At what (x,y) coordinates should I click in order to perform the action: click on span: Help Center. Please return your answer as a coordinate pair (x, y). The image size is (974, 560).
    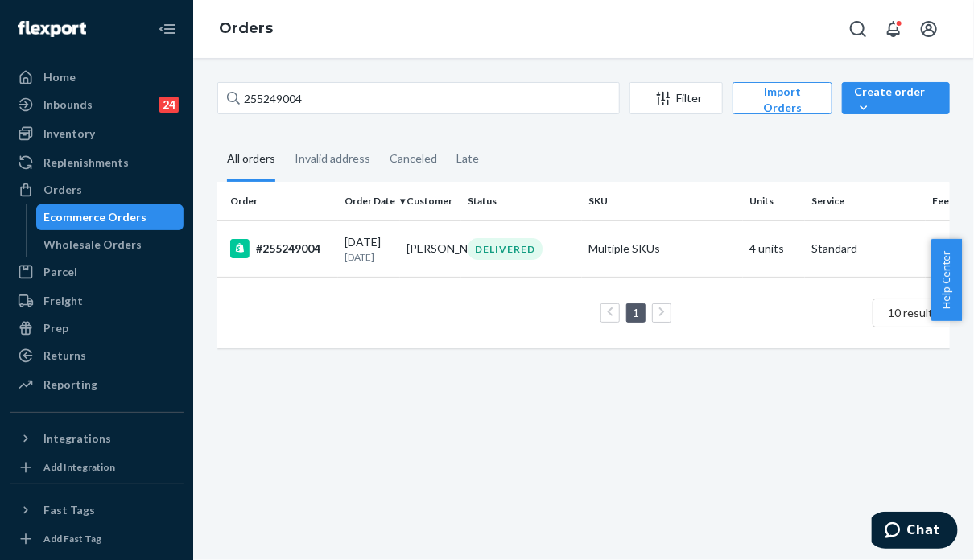
    Looking at the image, I should click on (946, 280).